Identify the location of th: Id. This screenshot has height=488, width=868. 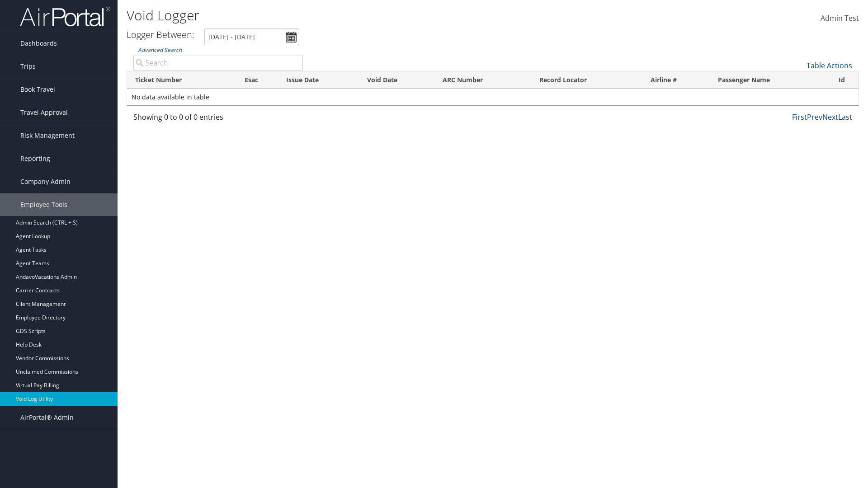
(844, 80).